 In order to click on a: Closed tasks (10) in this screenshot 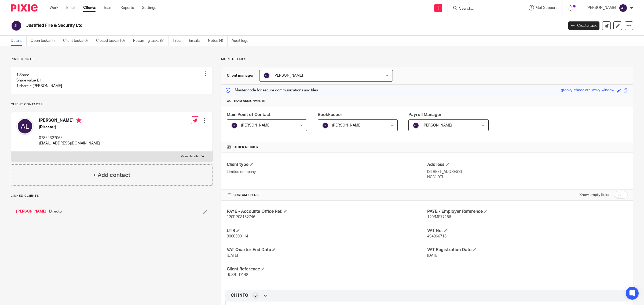, I will do `click(112, 41)`.